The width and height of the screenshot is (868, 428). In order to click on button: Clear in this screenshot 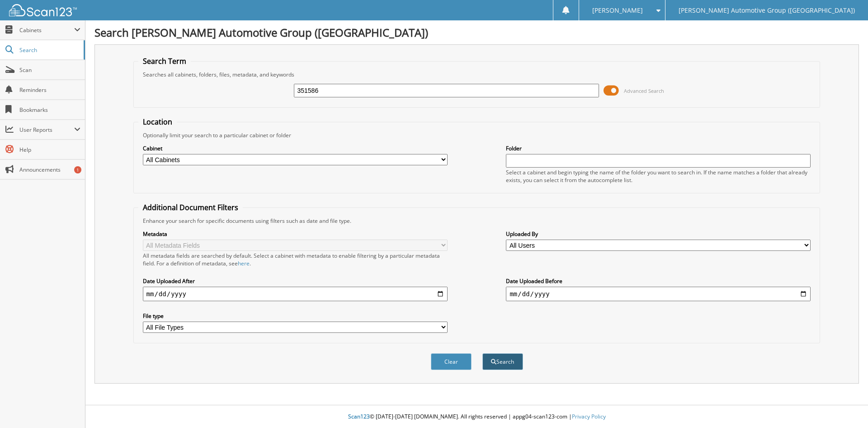, I will do `click(451, 361)`.